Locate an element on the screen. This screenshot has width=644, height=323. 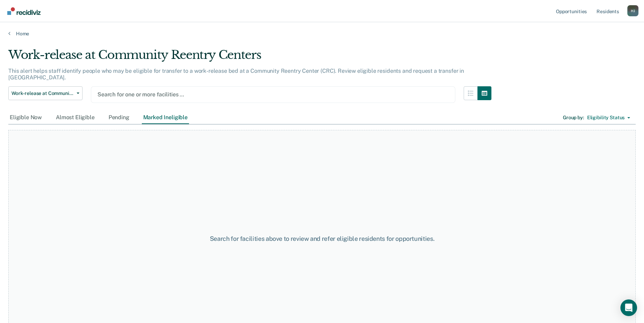
div: Marked Ineligible is located at coordinates (165, 117).